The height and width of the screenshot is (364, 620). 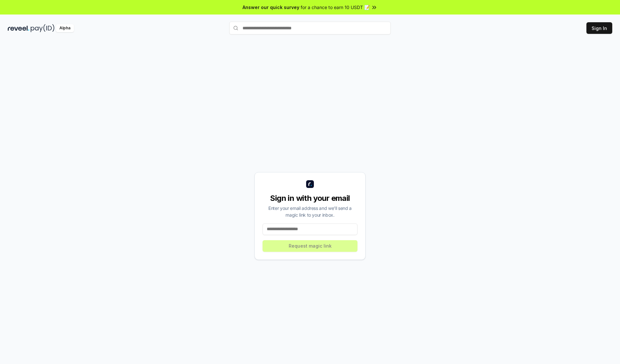 What do you see at coordinates (65, 28) in the screenshot?
I see `div: Alpha` at bounding box center [65, 28].